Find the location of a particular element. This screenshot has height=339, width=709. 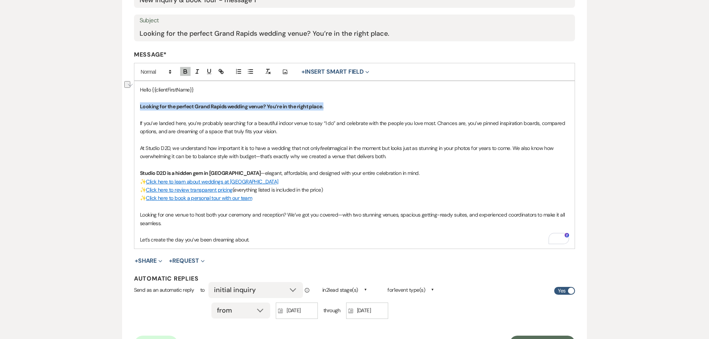

span: through is located at coordinates (332, 310).